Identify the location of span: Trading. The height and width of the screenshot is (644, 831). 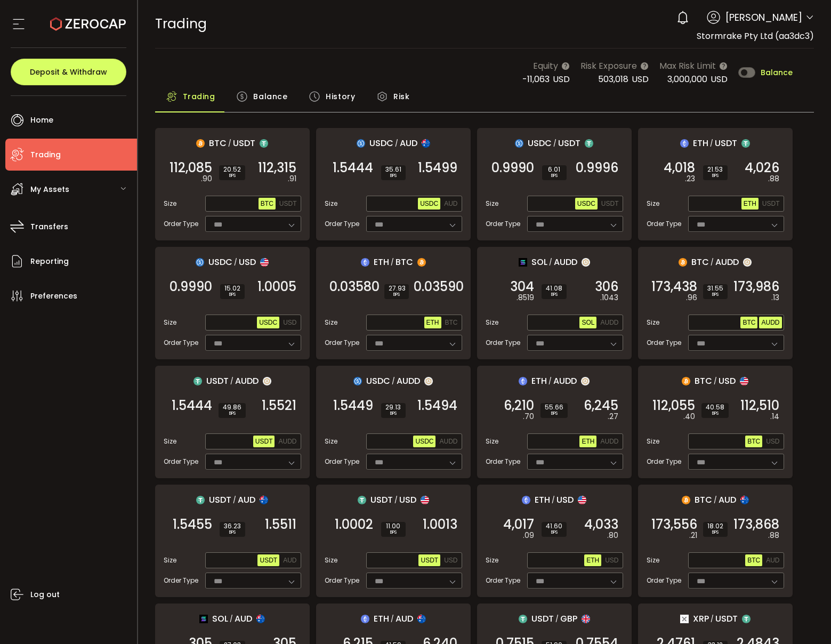
(180, 23).